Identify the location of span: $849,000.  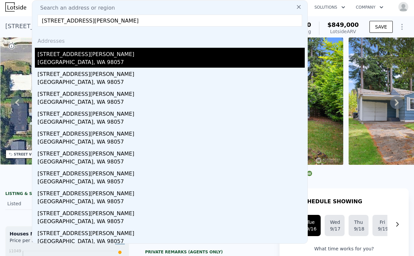
(343, 25).